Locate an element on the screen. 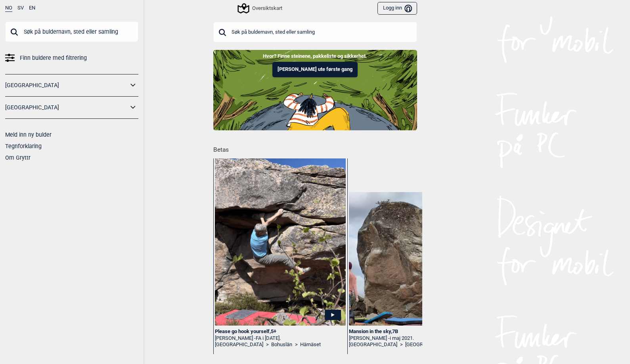  a: Tegnforklaring is located at coordinates (23, 146).